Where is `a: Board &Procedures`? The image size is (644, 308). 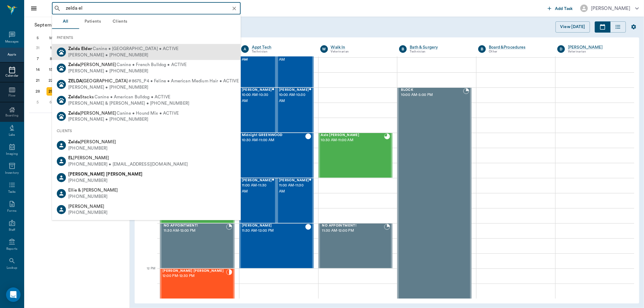
a: Board &Procedures is located at coordinates (518, 47).